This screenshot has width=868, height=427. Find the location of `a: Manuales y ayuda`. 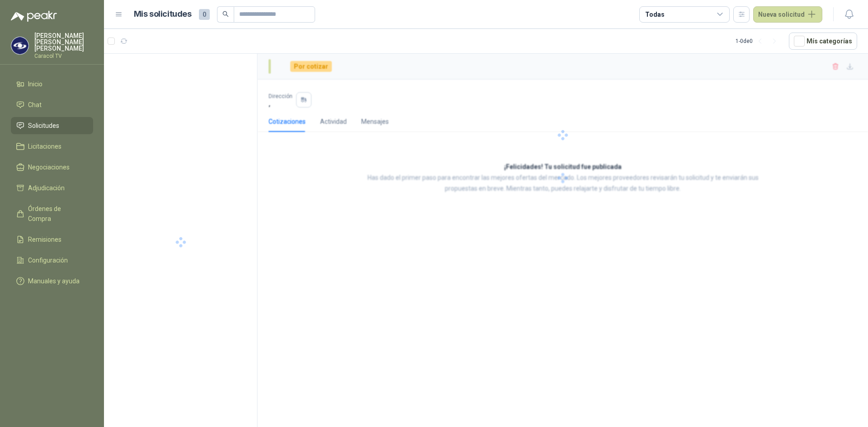

a: Manuales y ayuda is located at coordinates (52, 281).